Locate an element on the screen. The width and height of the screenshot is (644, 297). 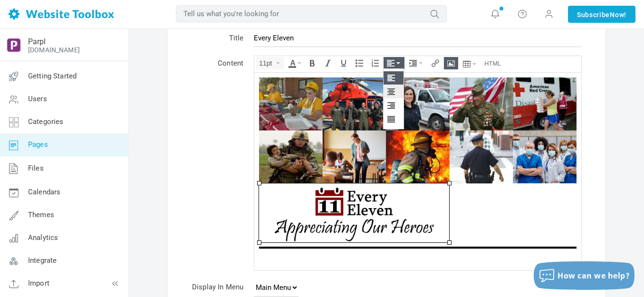
div: Indent is located at coordinates (416, 63).